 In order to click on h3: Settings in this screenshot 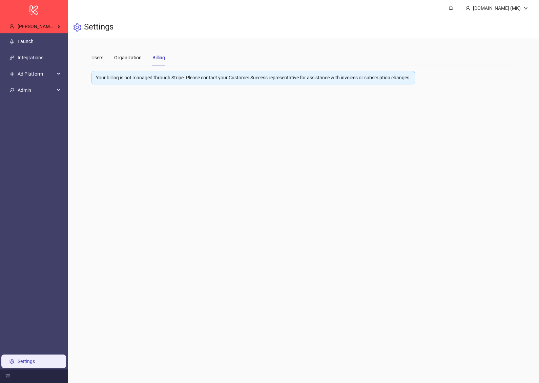, I will do `click(99, 27)`.